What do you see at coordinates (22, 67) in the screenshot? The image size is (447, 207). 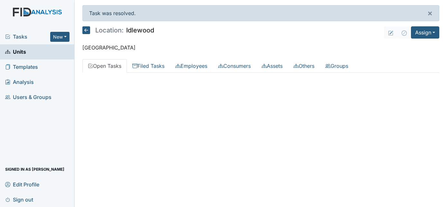 I see `span: Templates` at bounding box center [22, 67].